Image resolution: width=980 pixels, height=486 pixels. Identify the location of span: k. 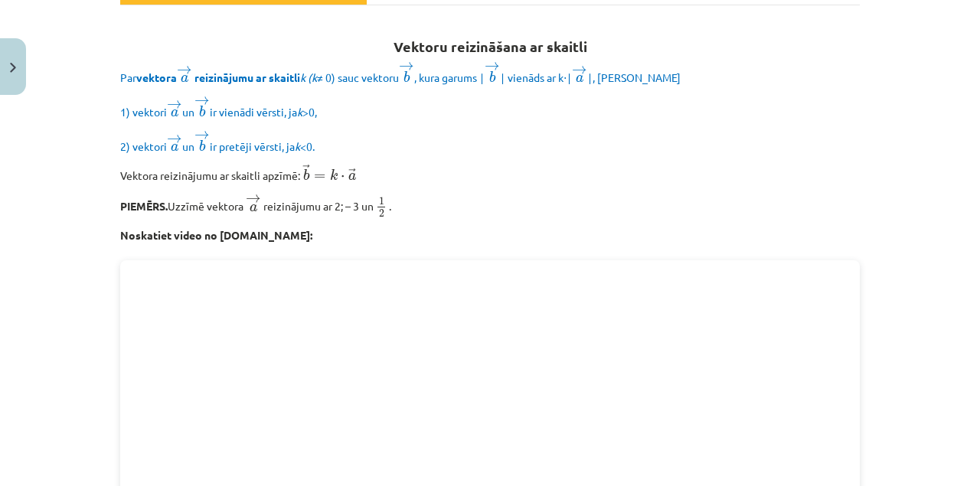
(333, 174).